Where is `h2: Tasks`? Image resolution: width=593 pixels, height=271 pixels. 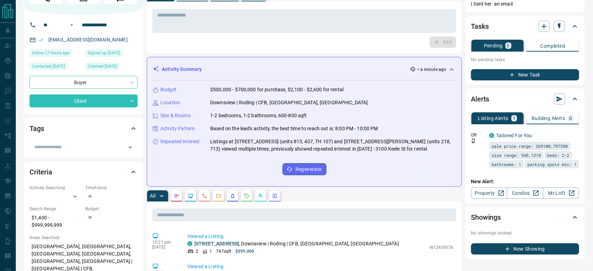 h2: Tasks is located at coordinates (480, 26).